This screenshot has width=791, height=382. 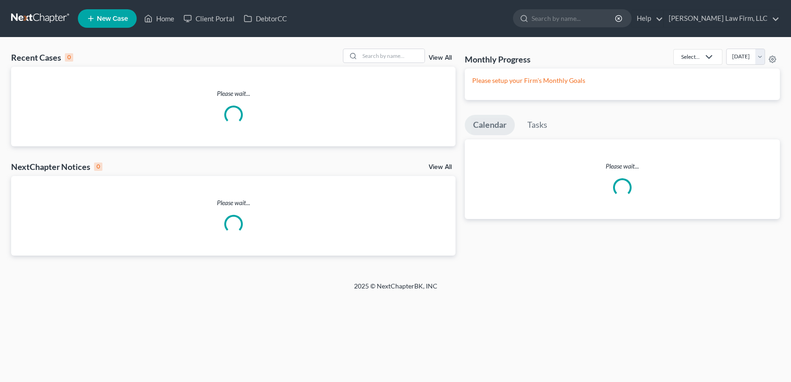 What do you see at coordinates (537, 125) in the screenshot?
I see `a: Tasks` at bounding box center [537, 125].